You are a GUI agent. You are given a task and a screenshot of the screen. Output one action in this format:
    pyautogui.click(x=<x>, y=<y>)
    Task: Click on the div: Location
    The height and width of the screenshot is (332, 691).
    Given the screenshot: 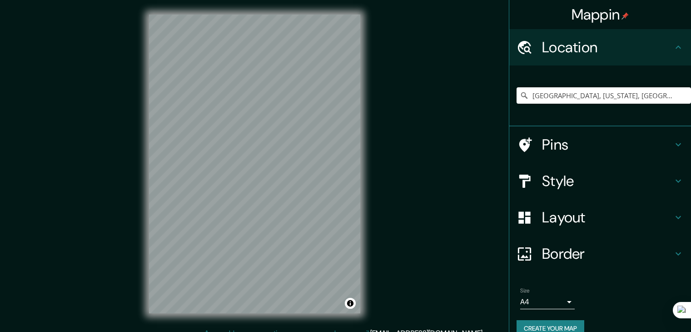 What is the action you would take?
    pyautogui.click(x=601, y=47)
    